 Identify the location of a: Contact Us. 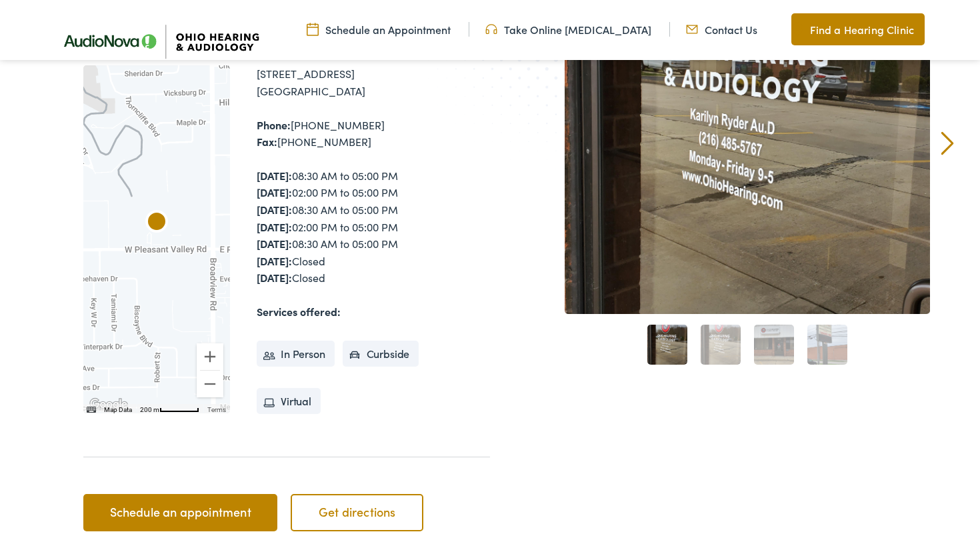
(722, 29).